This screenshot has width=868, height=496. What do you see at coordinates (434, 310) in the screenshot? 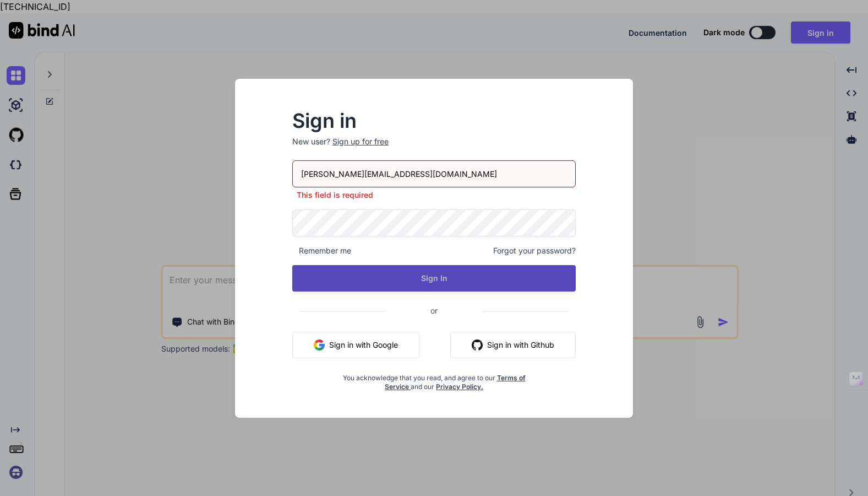
I see `span: or` at bounding box center [434, 310].